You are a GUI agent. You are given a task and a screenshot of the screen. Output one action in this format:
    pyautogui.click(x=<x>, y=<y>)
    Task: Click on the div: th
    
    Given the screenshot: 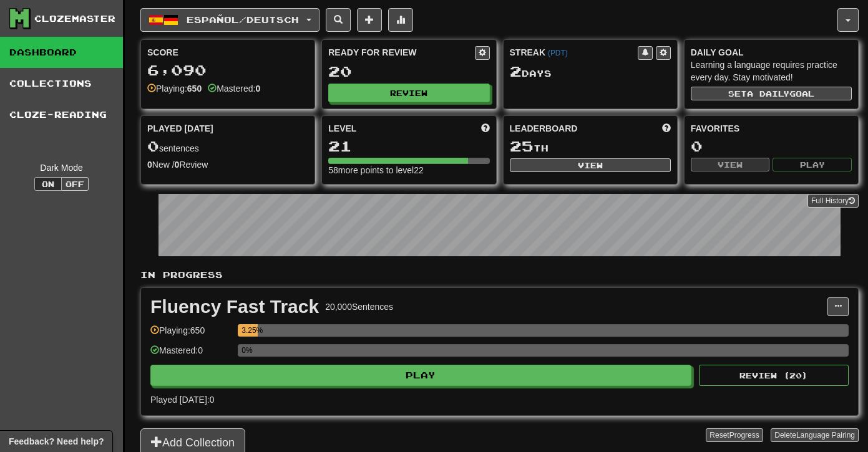 What is the action you would take?
    pyautogui.click(x=590, y=146)
    